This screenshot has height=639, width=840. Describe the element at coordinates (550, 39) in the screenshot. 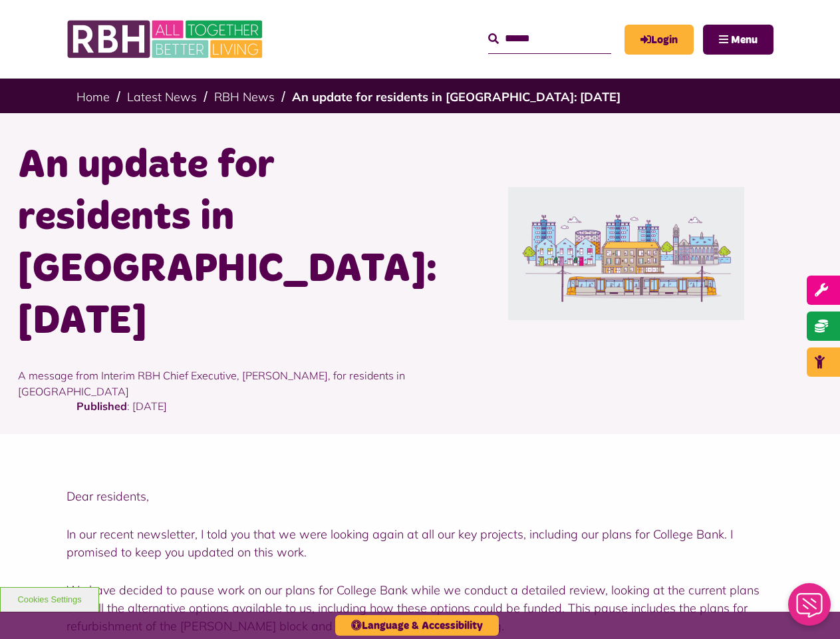

I see `input: Search` at that location.